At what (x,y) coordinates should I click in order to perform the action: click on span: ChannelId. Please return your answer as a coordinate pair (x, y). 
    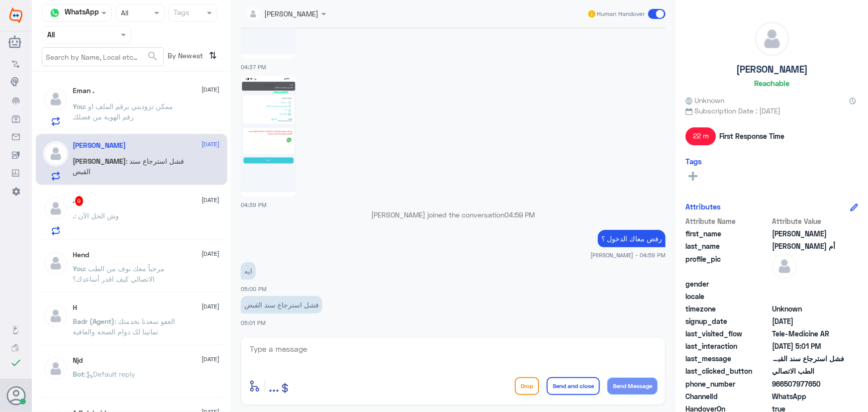
    Looking at the image, I should click on (728, 396).